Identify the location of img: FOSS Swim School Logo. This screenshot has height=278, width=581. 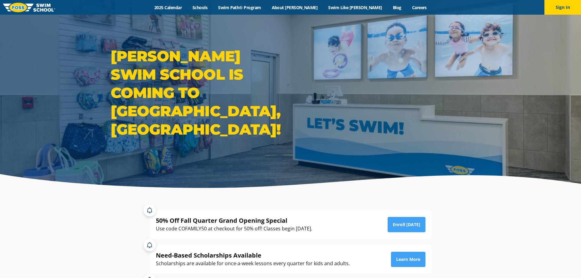
(29, 7).